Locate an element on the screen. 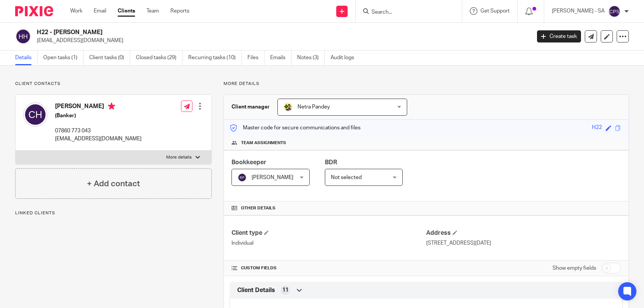 Image resolution: width=644 pixels, height=308 pixels. p: Linked clients is located at coordinates (113, 213).